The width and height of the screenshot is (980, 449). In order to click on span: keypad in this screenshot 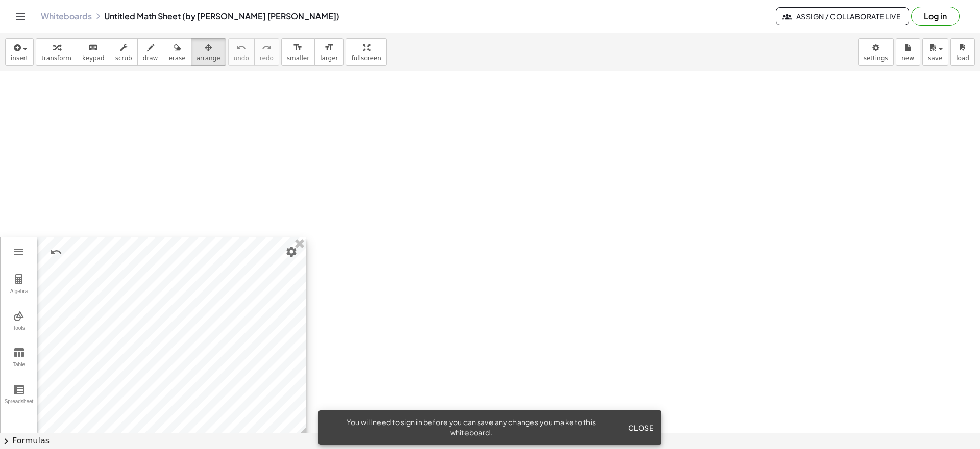, I will do `click(93, 58)`.